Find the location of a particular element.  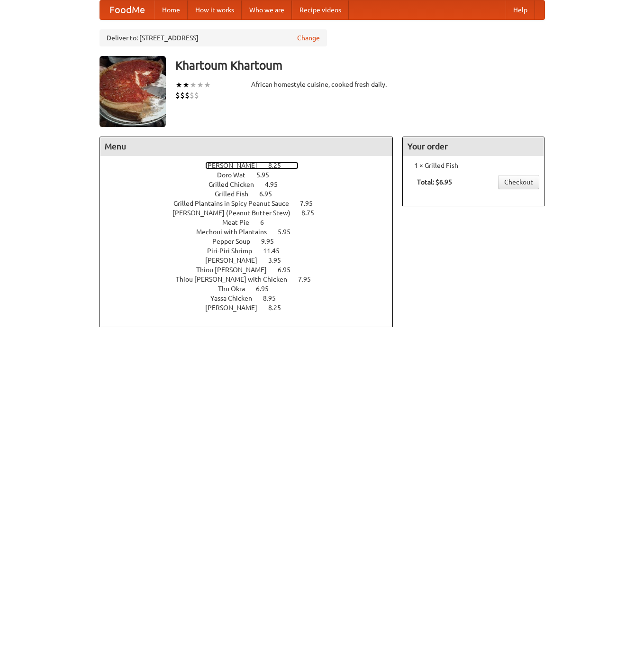

a: Piri-Piri Shrimp 11.45 is located at coordinates (252, 251).